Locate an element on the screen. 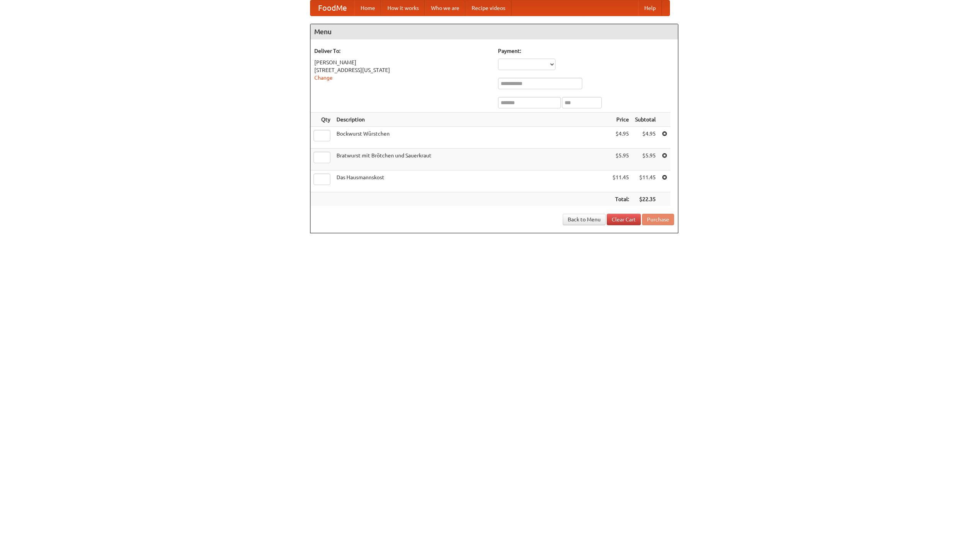  th: Qty is located at coordinates (322, 120).